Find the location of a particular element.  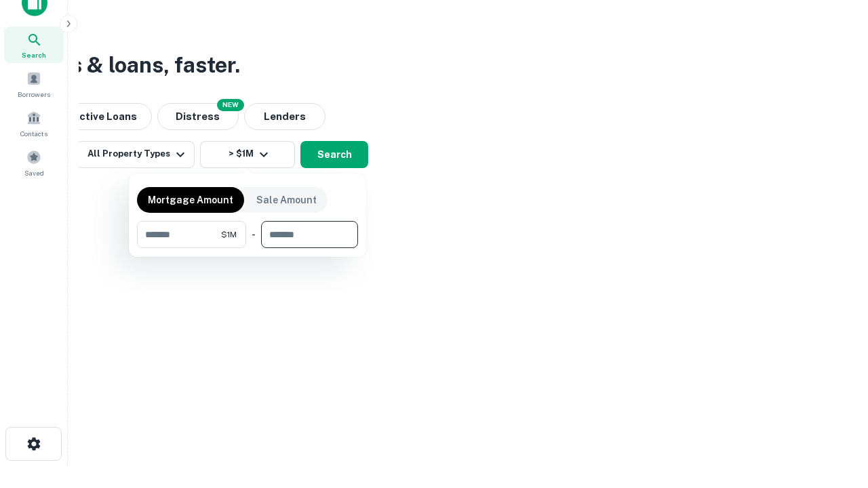

p: Mortgage Amount is located at coordinates (190, 200).